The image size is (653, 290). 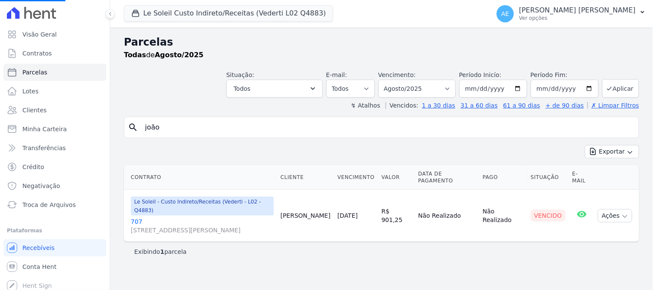 What do you see at coordinates (336, 75) in the screenshot?
I see `label: E-mail:` at bounding box center [336, 75].